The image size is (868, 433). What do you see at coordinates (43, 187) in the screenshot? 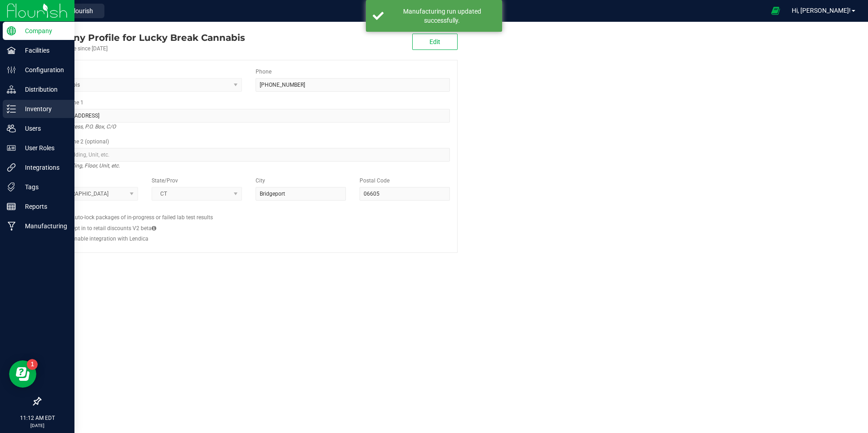
I see `p: Tags` at bounding box center [43, 187].